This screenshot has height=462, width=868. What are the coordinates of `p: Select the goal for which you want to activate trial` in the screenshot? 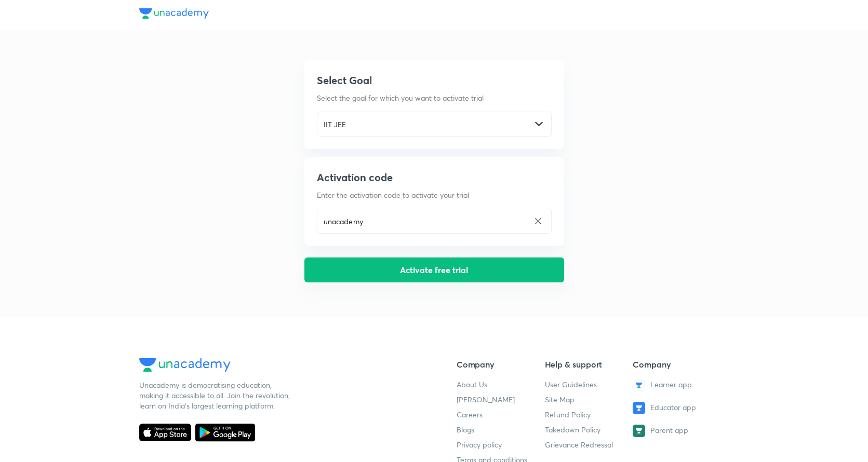 It's located at (434, 98).